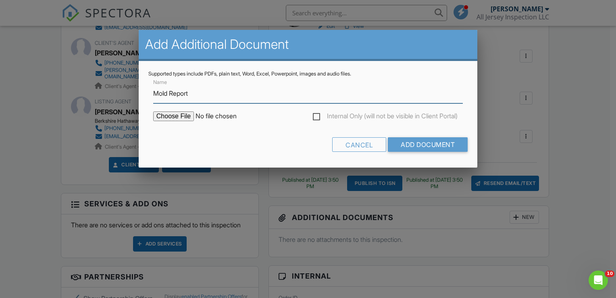 This screenshot has height=298, width=616. Describe the element at coordinates (610, 273) in the screenshot. I see `span: 10` at that location.